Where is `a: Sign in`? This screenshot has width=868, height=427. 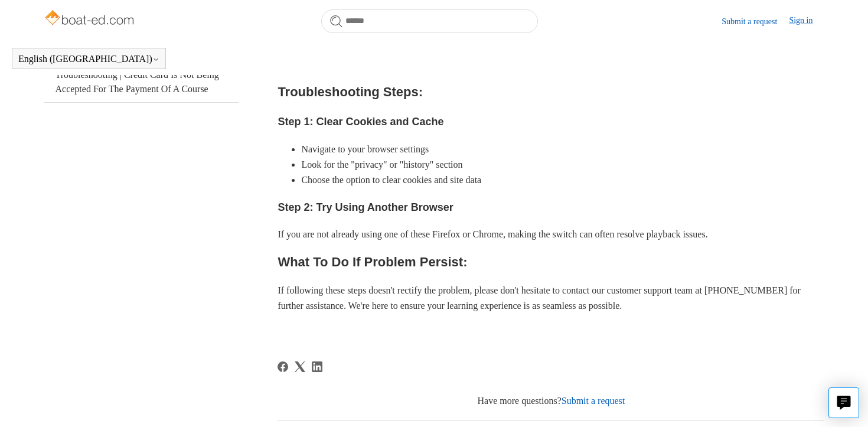
a: Sign in is located at coordinates (807, 22).